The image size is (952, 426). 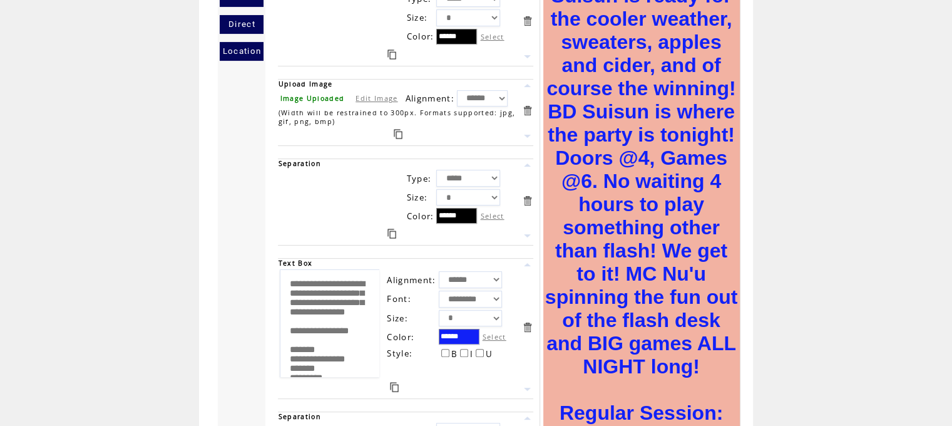 I want to click on a: Location, so click(x=242, y=51).